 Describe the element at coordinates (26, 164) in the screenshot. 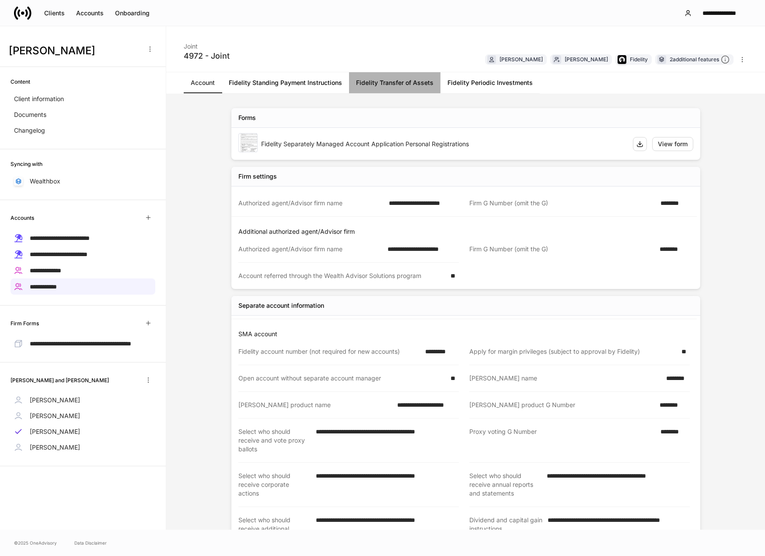

I see `h6: Syncing with` at that location.